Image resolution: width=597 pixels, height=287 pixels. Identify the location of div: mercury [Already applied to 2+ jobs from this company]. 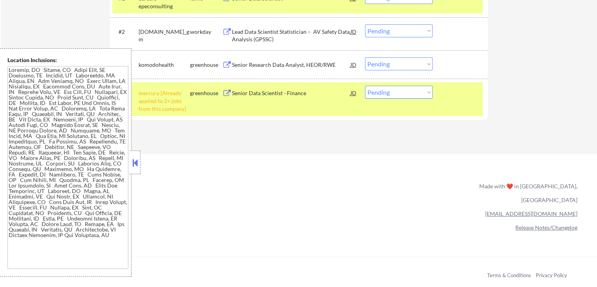
(164, 100).